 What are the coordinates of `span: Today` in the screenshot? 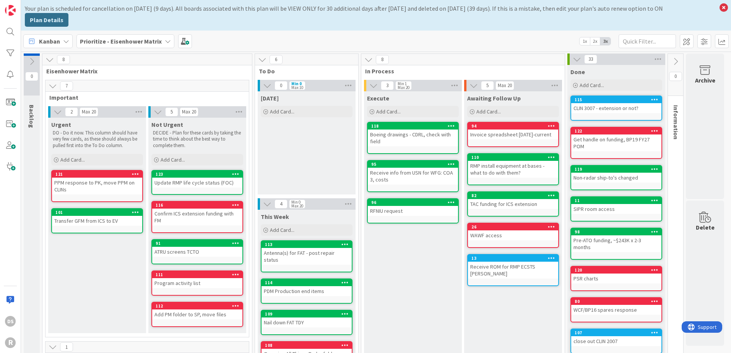 It's located at (269, 98).